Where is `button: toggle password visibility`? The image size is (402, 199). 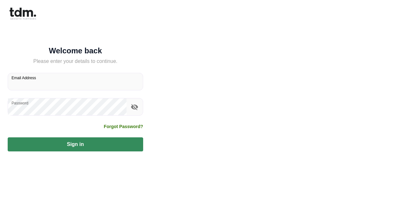 button: toggle password visibility is located at coordinates (135, 107).